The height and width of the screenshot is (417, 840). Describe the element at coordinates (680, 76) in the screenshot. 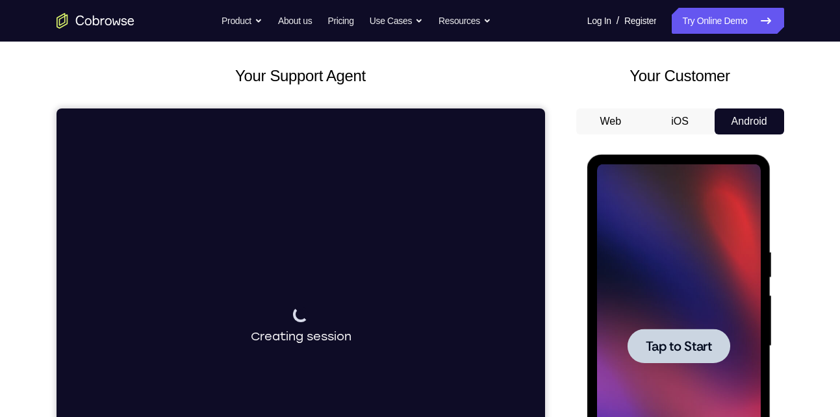

I see `h2: Your Customer` at that location.